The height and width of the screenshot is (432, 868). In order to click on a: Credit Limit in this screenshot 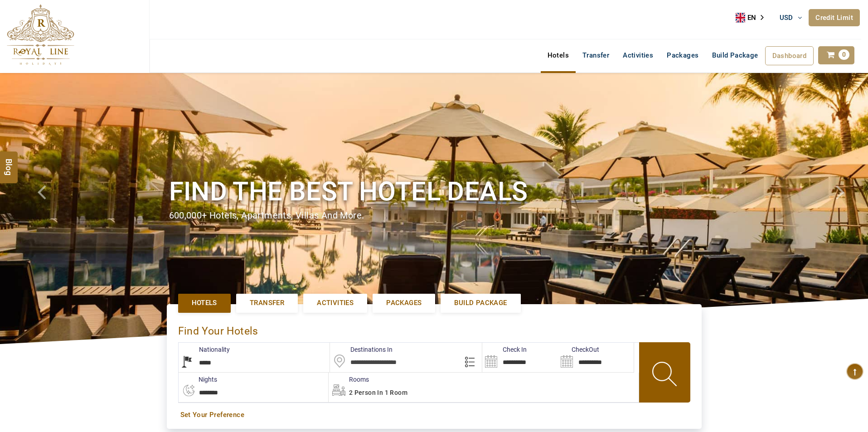, I will do `click(834, 17)`.